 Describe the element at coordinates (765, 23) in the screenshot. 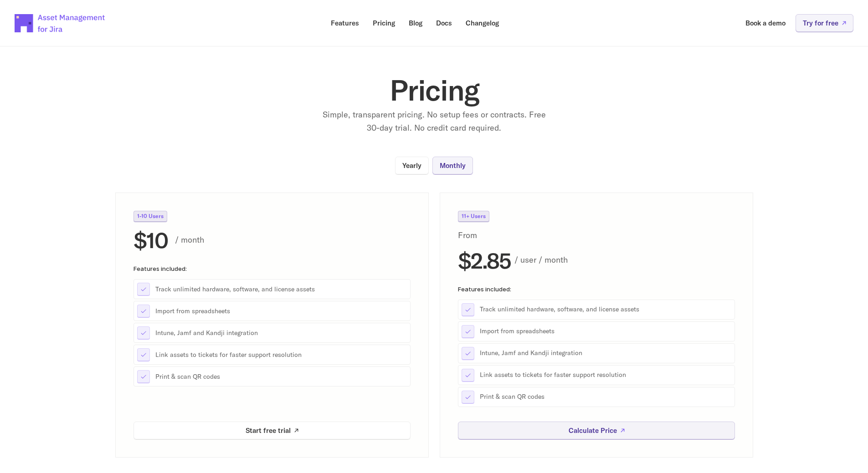

I see `p: Book a demo` at that location.